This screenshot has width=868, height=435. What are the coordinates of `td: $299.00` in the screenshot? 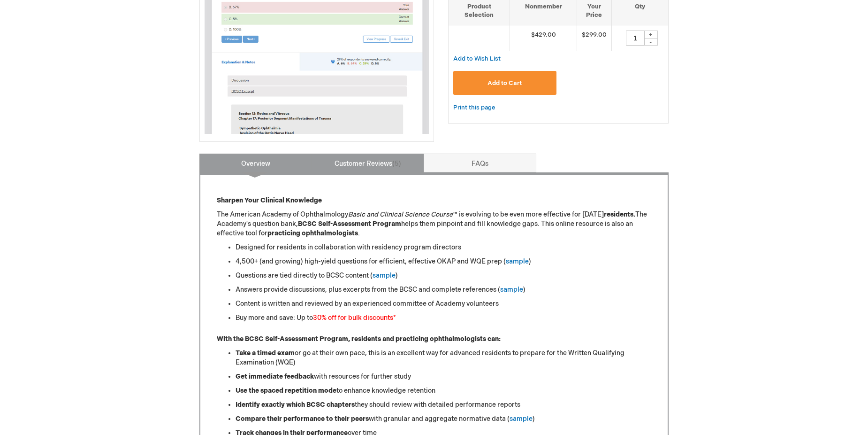 It's located at (594, 38).